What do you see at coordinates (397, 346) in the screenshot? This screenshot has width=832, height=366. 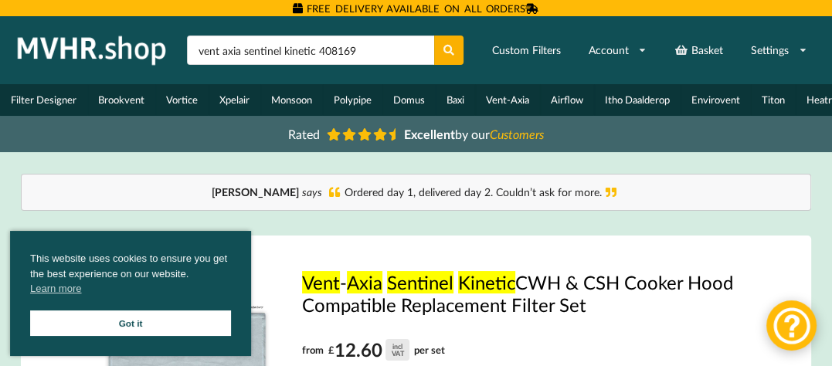 I see `div: incl` at bounding box center [397, 346].